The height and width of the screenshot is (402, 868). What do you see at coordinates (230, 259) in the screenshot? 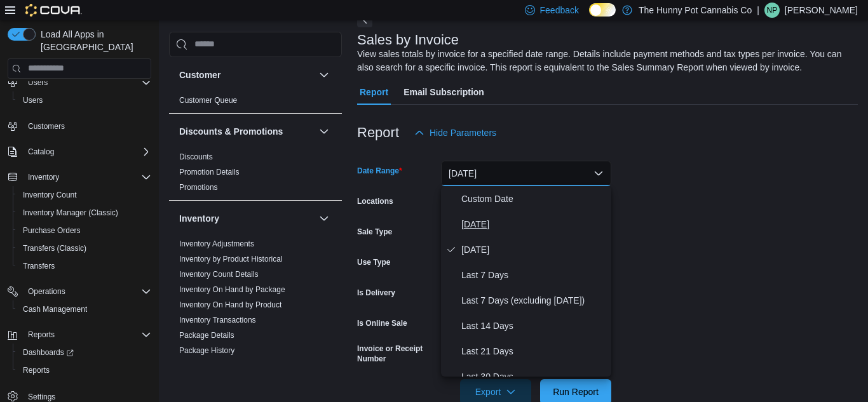
I see `a: Inventory by Product Historical` at bounding box center [230, 259].